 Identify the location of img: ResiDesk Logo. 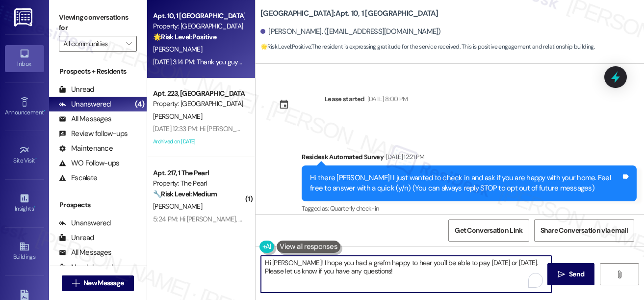
(24, 17).